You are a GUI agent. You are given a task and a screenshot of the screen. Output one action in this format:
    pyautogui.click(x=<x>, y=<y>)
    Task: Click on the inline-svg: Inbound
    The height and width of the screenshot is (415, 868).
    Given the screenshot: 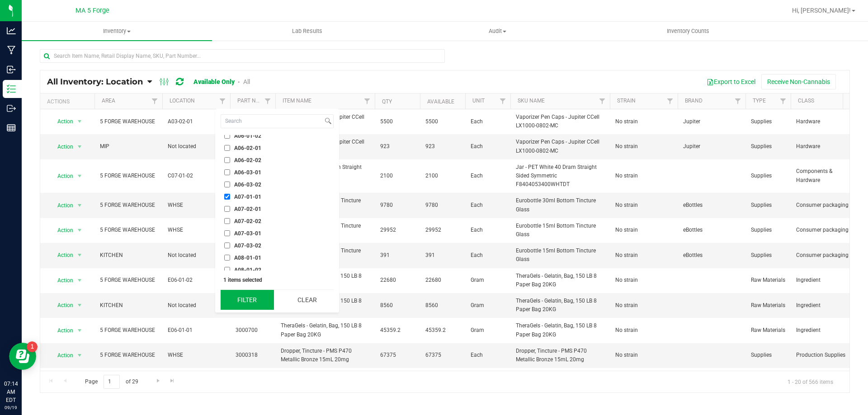 What is the action you would take?
    pyautogui.click(x=11, y=70)
    